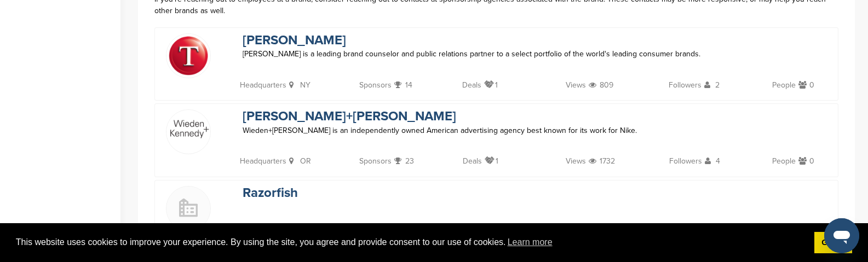 Image resolution: width=868 pixels, height=262 pixels. I want to click on img: Ty, so click(188, 56).